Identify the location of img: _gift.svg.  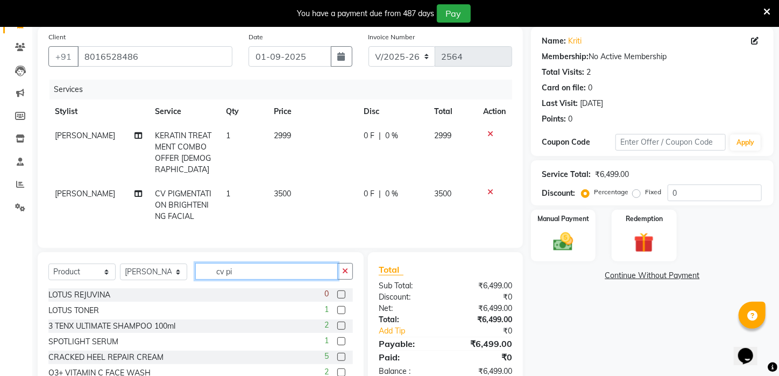
(644, 243).